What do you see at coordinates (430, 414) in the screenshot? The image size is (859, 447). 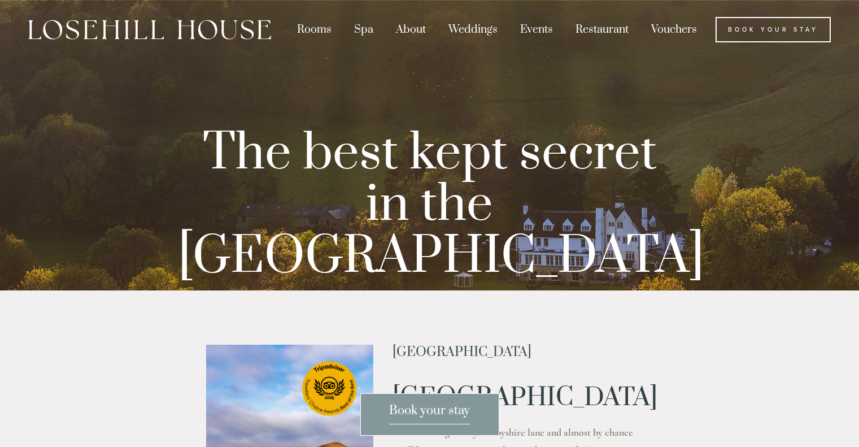 I see `a: Book your stay` at bounding box center [430, 414].